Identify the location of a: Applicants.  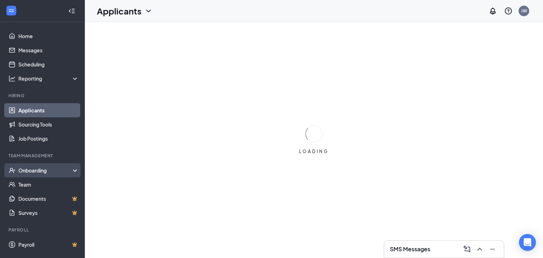
(48, 110).